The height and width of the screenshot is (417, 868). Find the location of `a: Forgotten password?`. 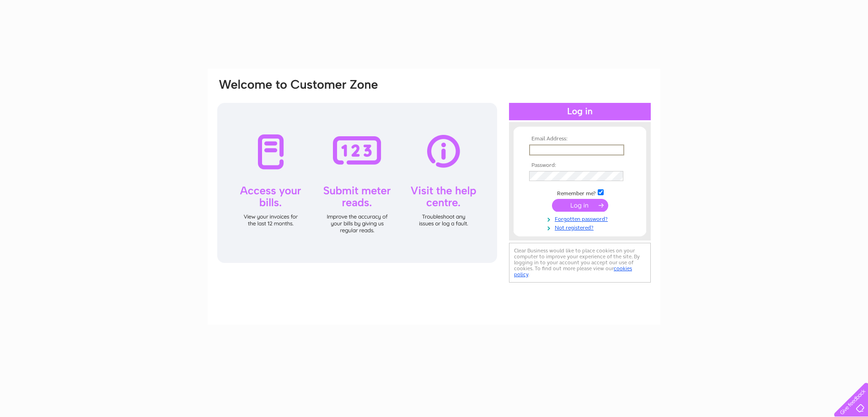

a: Forgotten password? is located at coordinates (581, 218).